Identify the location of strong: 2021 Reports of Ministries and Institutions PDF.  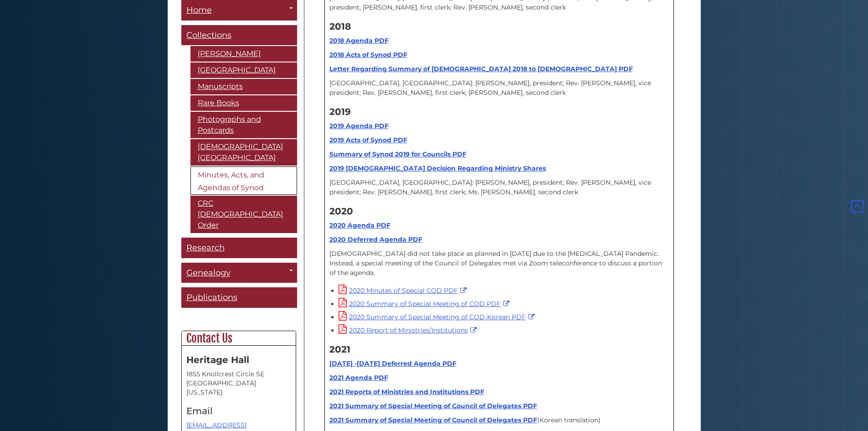
(407, 392).